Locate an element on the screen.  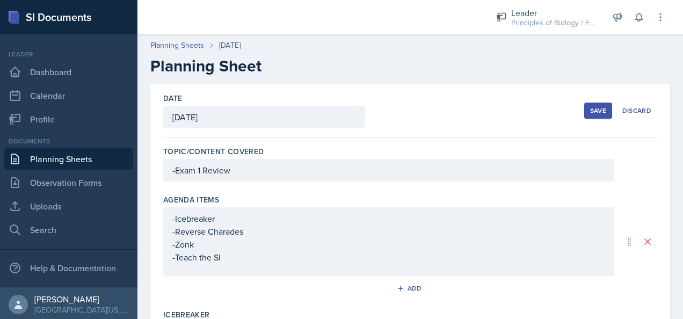
a: Dashboard is located at coordinates (69, 72).